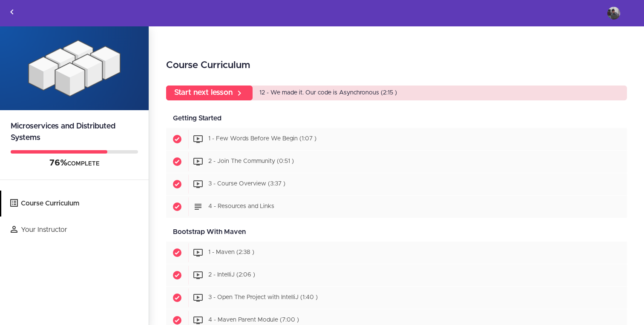  Describe the element at coordinates (396, 118) in the screenshot. I see `div: Getting Started` at that location.